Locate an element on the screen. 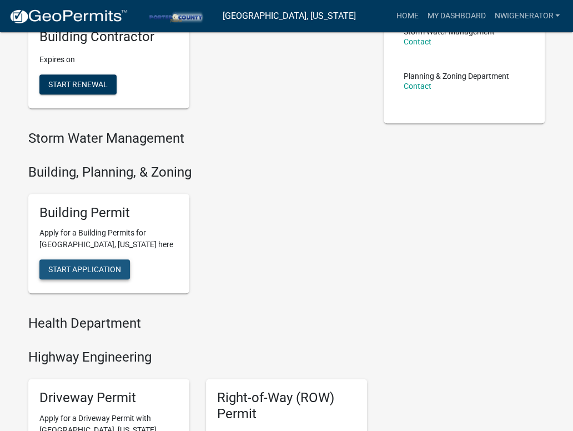 The width and height of the screenshot is (573, 431). h5: Building Permit is located at coordinates (109, 213).